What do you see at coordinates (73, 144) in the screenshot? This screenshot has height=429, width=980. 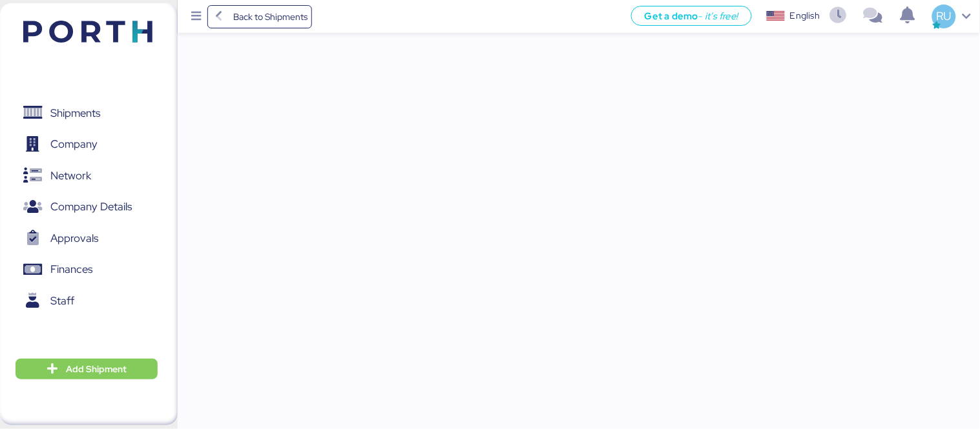 I see `span: Company` at bounding box center [73, 144].